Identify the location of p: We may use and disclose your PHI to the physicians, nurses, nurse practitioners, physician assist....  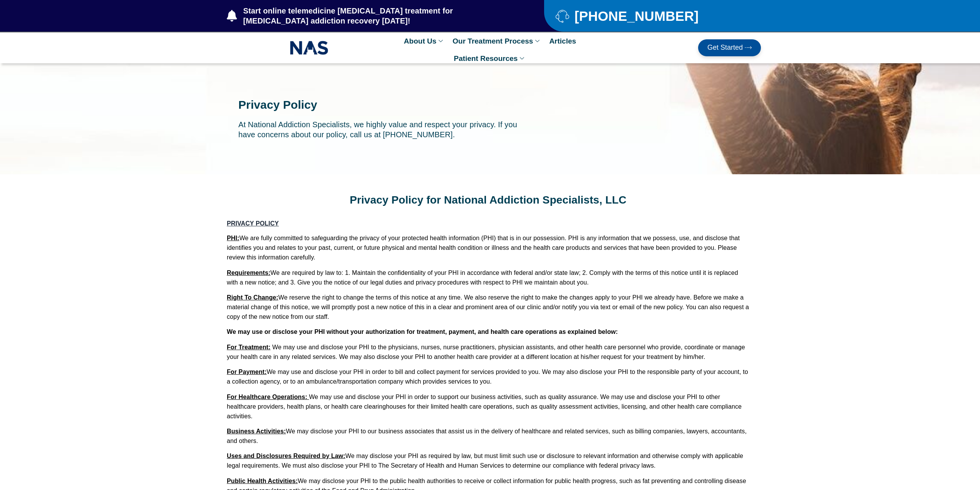
(488, 352).